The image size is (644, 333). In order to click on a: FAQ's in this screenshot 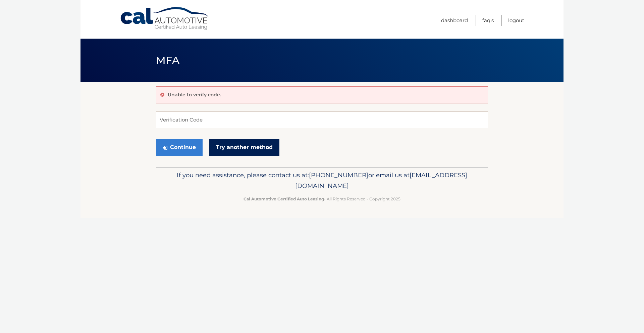, I will do `click(488, 20)`.